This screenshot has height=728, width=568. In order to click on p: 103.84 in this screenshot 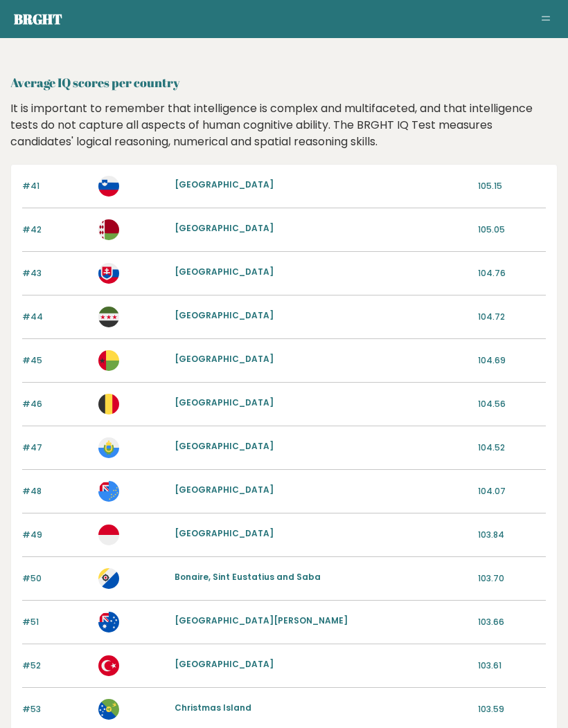, I will do `click(512, 536)`.